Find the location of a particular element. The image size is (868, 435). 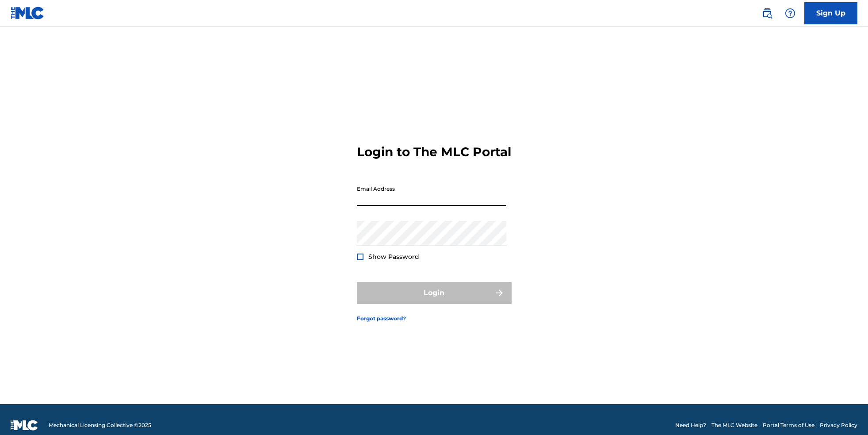

a: The MLC Website is located at coordinates (734, 425).